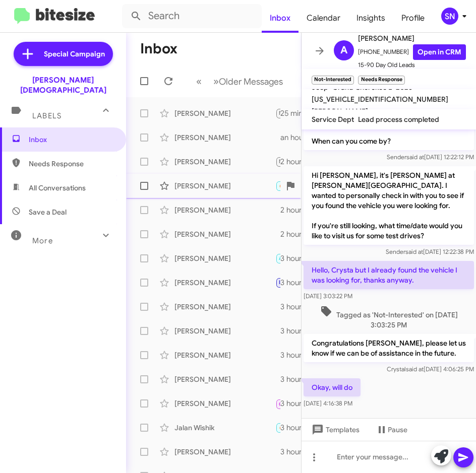  Describe the element at coordinates (449, 16) in the screenshot. I see `button: SN` at that location.